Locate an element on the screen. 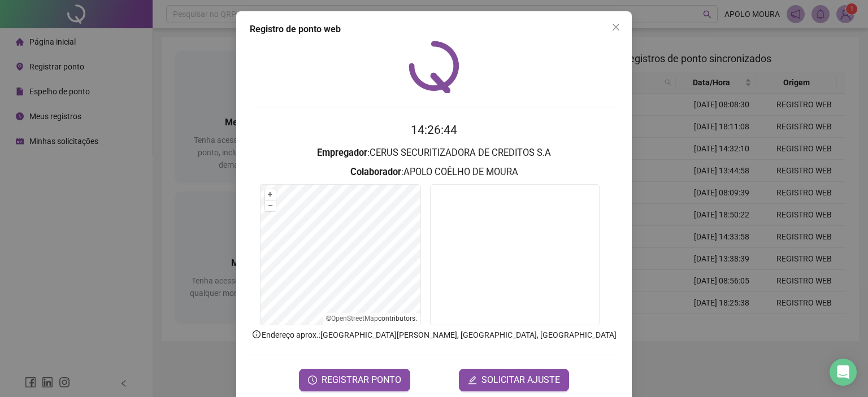  span: info-circle is located at coordinates (257, 334).